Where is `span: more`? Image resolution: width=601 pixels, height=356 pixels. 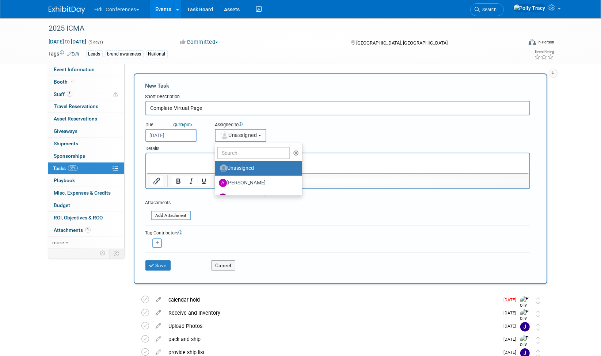 span: more is located at coordinates (58, 242).